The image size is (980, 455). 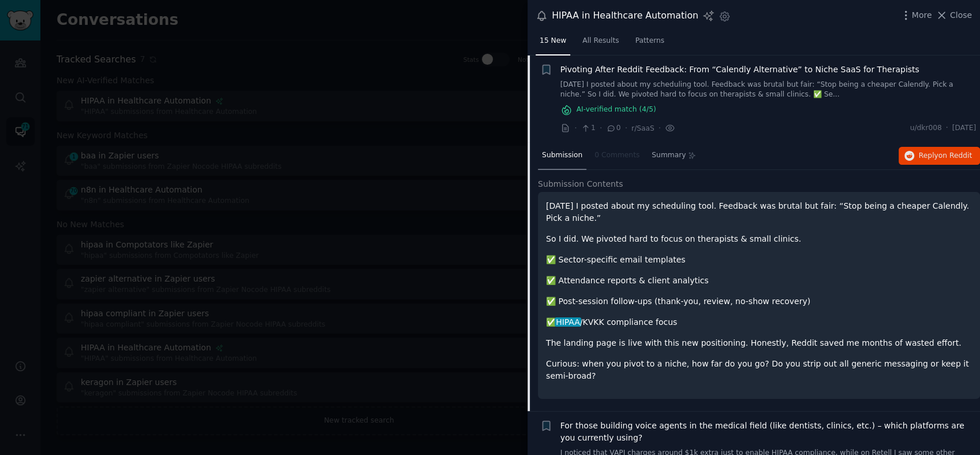 I want to click on p: Curious: when you pivot to a niche, how far do you go? Do you strip out all generic messaging or ..., so click(x=759, y=370).